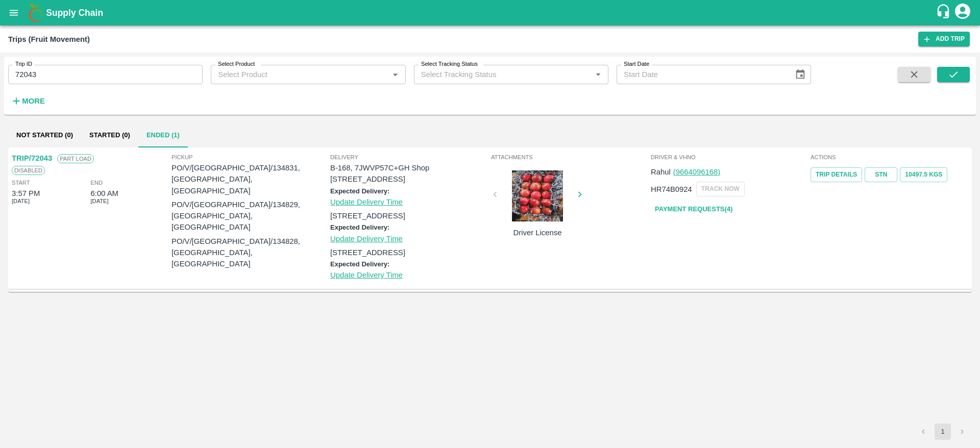  I want to click on span: Rahul, so click(661, 172).